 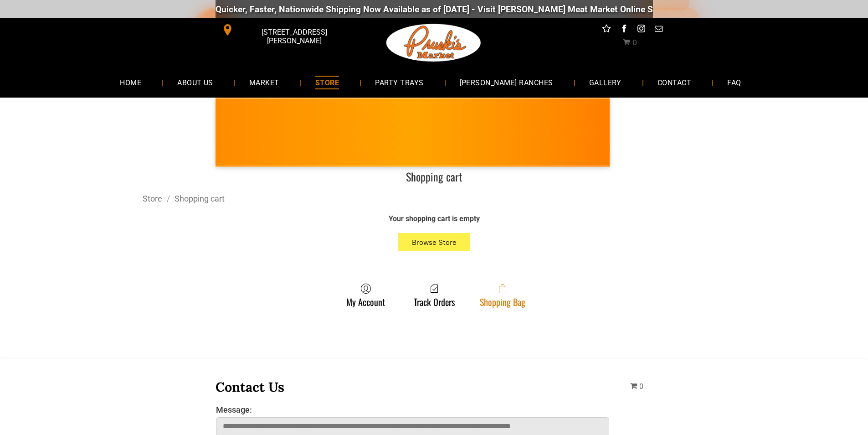 I want to click on a: ABOUT US, so click(x=195, y=82).